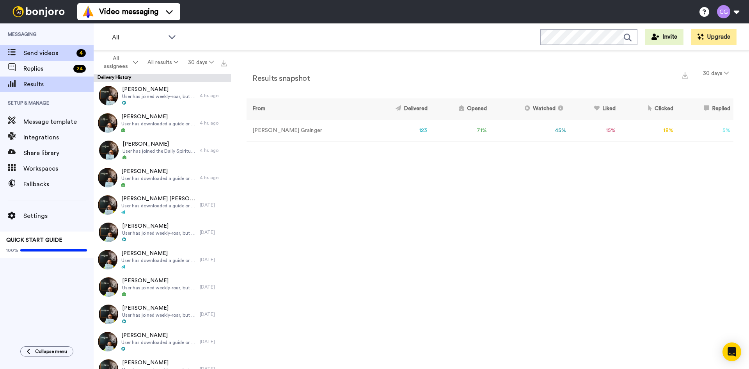 Image resolution: width=749 pixels, height=369 pixels. What do you see at coordinates (664, 37) in the screenshot?
I see `button: Invite` at bounding box center [664, 37].